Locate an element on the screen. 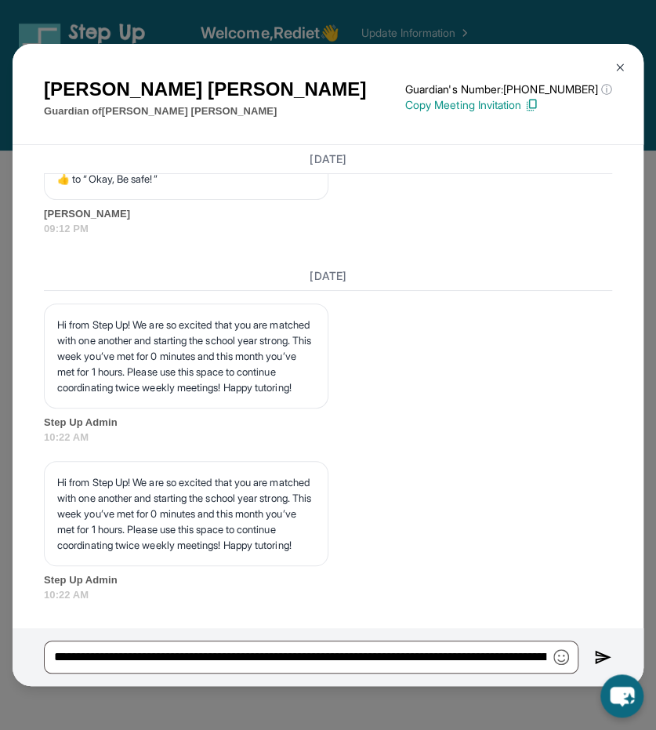  span: 09:12 PM is located at coordinates (328, 229).